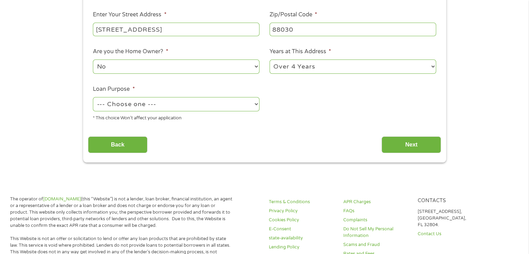 The width and height of the screenshot is (529, 254). What do you see at coordinates (130, 51) in the screenshot?
I see `label: Are you the Home Owner?` at bounding box center [130, 51].